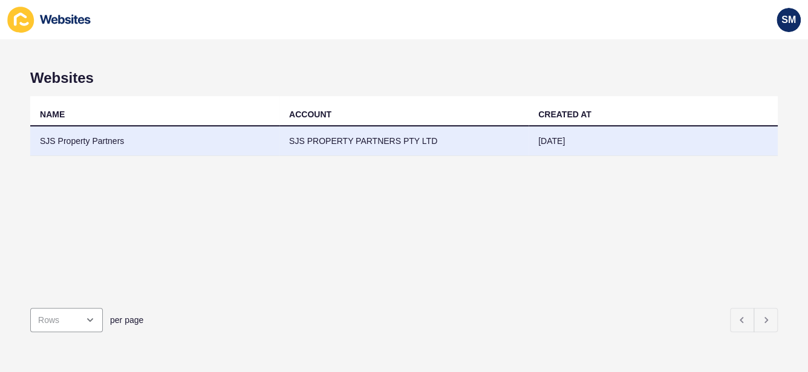  Describe the element at coordinates (310, 114) in the screenshot. I see `div: ACCOUNT` at that location.